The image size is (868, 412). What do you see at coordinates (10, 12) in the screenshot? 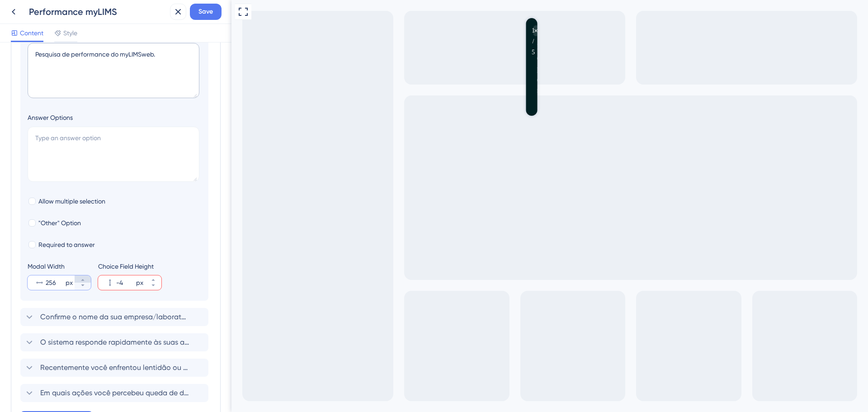
I see `div: Close survey` at bounding box center [10, 12].